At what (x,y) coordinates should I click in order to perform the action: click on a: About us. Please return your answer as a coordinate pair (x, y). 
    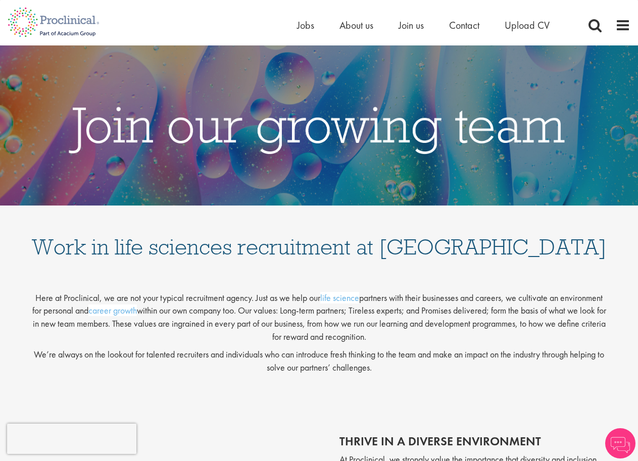
    Looking at the image, I should click on (356, 25).